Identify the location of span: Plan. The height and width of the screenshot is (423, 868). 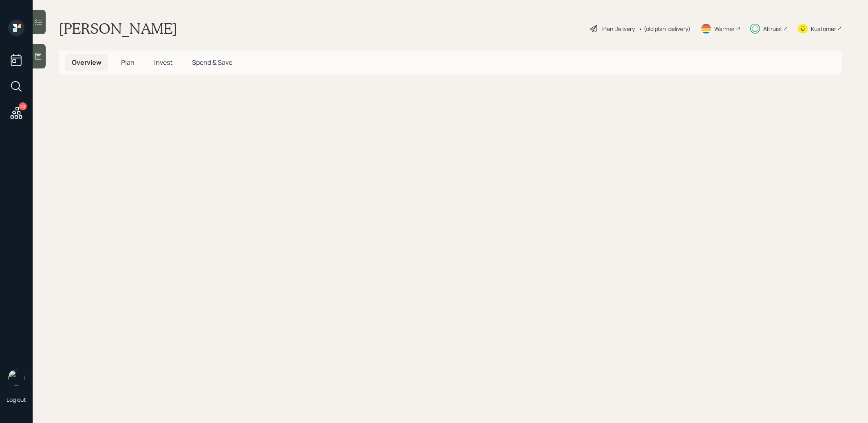
(127, 63).